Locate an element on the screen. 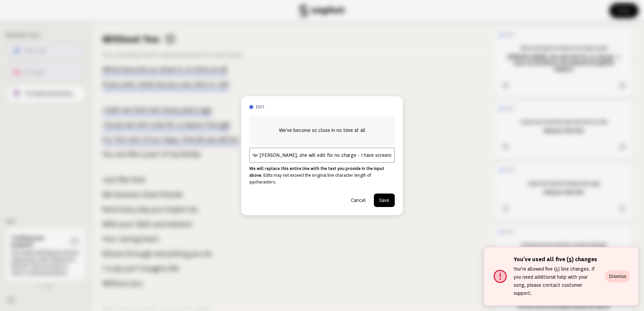 The height and width of the screenshot is (311, 644). span: Edits may not exceed the original line character length of 99 characters. is located at coordinates (310, 179).